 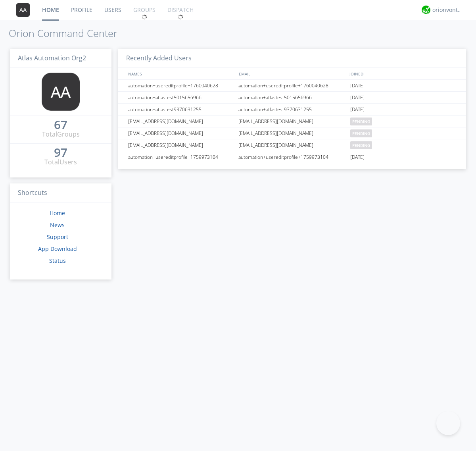 I want to click on h3: Shortcuts, so click(x=61, y=193).